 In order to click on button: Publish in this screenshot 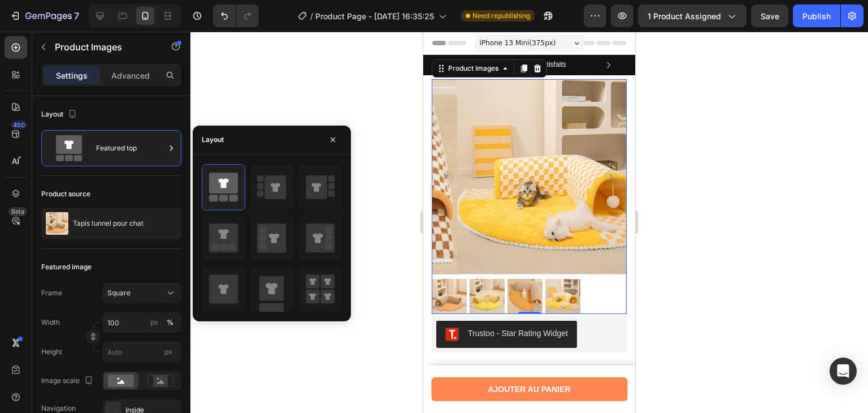, I will do `click(816, 16)`.